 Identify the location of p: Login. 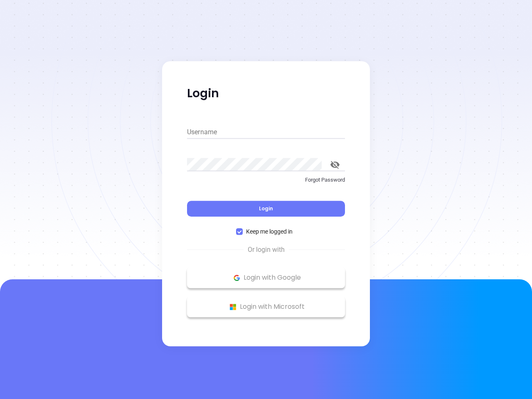
(266, 93).